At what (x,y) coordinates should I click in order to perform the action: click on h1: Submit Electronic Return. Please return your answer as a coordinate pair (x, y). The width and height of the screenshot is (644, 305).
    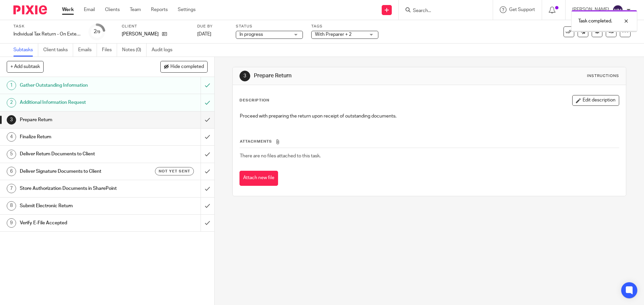
    Looking at the image, I should click on (78, 206).